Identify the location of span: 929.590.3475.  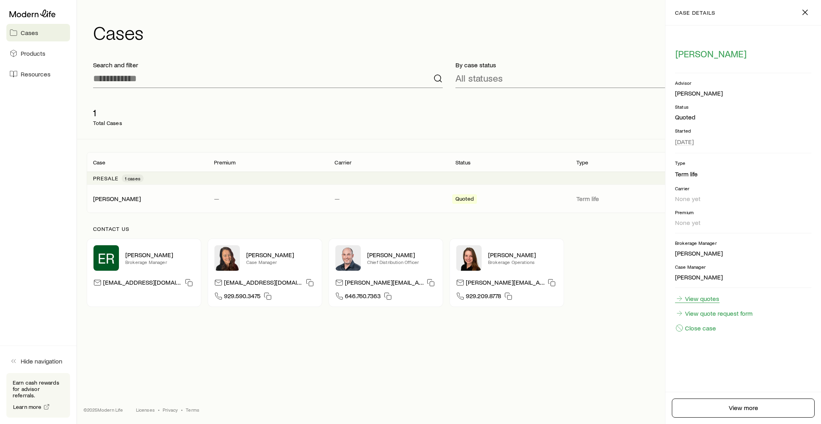
(242, 297).